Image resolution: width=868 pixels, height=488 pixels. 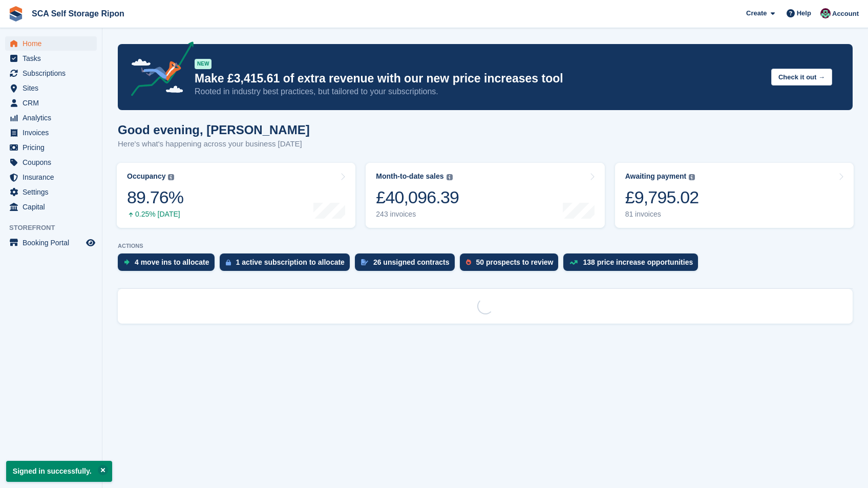 What do you see at coordinates (53, 73) in the screenshot?
I see `span: Subscriptions` at bounding box center [53, 73].